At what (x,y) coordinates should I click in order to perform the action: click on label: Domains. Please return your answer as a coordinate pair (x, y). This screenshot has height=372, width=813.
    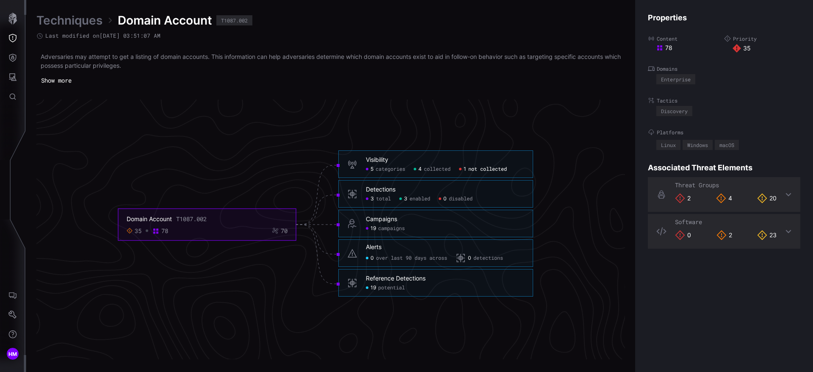
    Looking at the image, I should click on (724, 69).